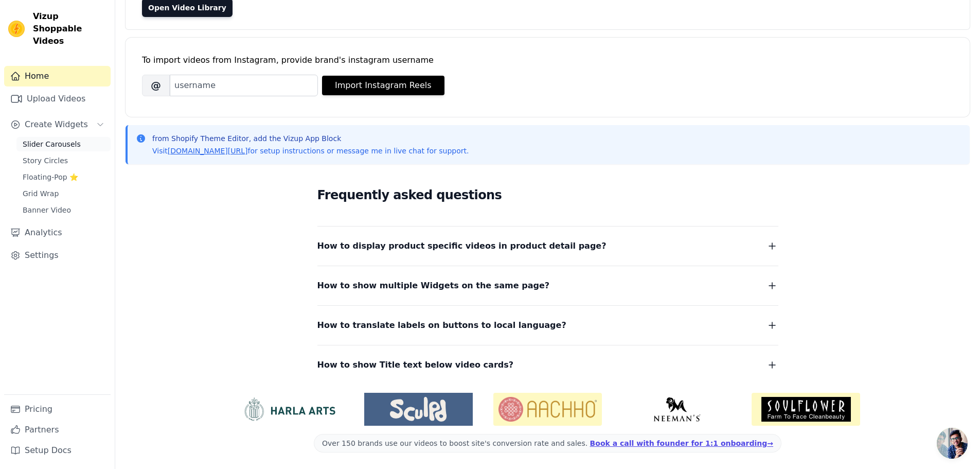 The height and width of the screenshot is (469, 980). I want to click on button: Import Instagram Reels, so click(383, 85).